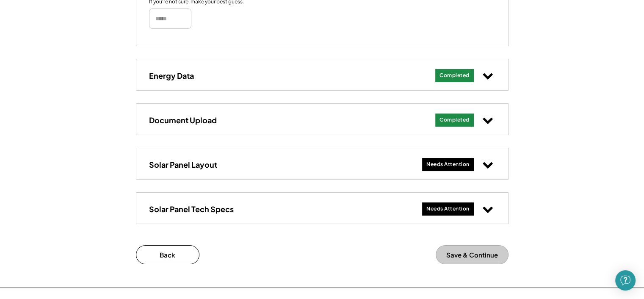  Describe the element at coordinates (626, 281) in the screenshot. I see `div: Open Intercom Messenger` at that location.